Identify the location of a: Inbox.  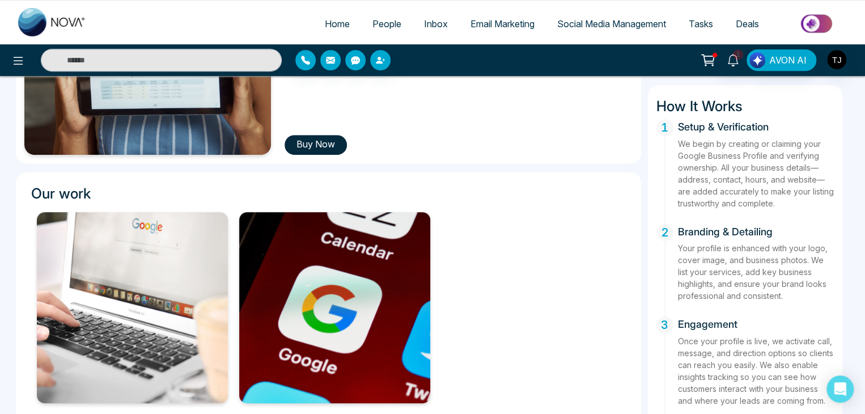
(436, 24).